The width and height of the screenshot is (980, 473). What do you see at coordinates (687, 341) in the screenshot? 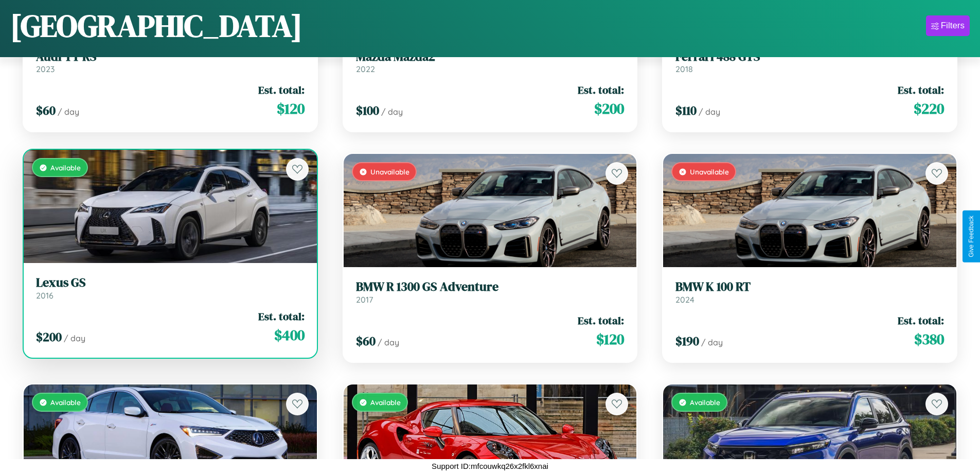
I see `span: $ 190` at bounding box center [687, 341].